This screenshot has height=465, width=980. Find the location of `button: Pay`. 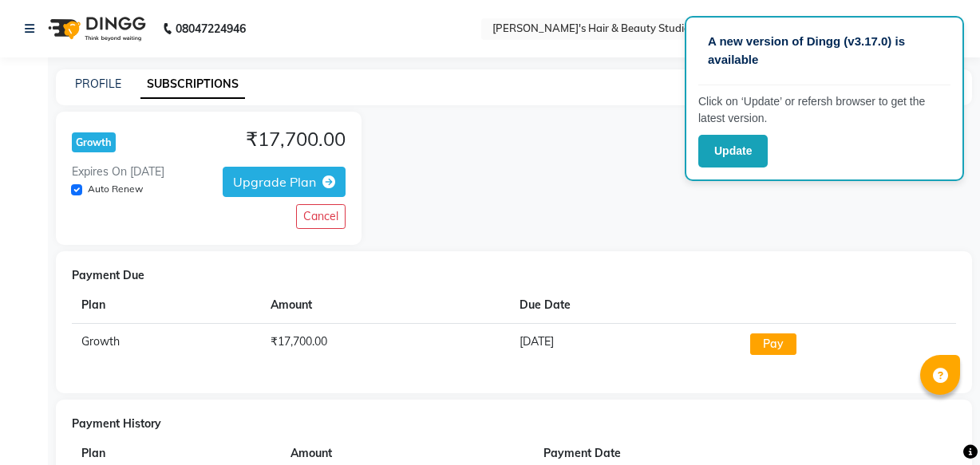

button: Pay is located at coordinates (774, 344).